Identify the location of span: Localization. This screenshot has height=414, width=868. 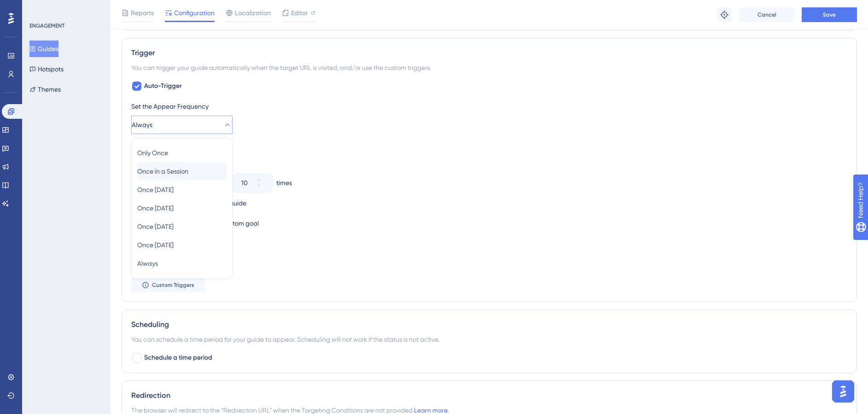
(253, 13).